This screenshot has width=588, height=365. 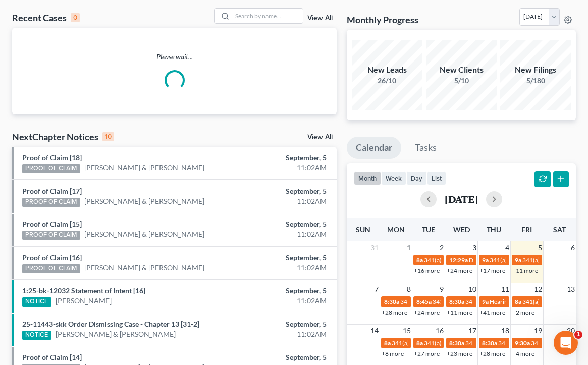 What do you see at coordinates (52, 191) in the screenshot?
I see `a: Proof of Claim [17]` at bounding box center [52, 191].